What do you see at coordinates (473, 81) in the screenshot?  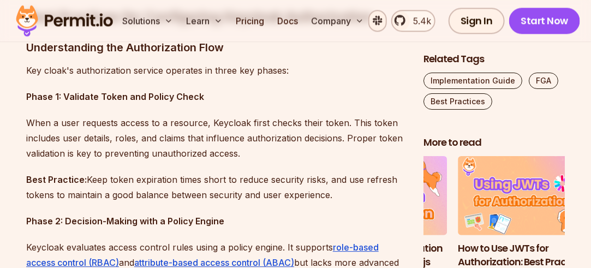 I see `a: Implementation Guide` at bounding box center [473, 81].